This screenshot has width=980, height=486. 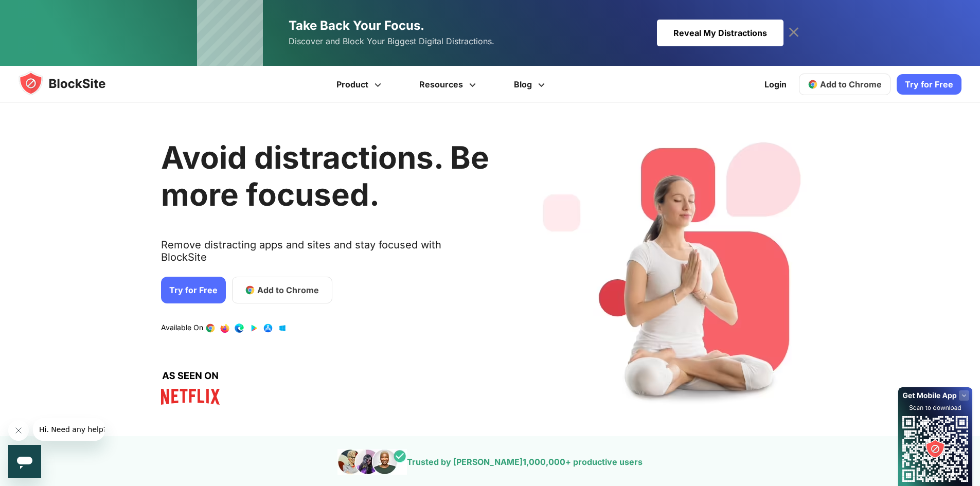 What do you see at coordinates (531, 85) in the screenshot?
I see `a: Blog` at bounding box center [531, 85].